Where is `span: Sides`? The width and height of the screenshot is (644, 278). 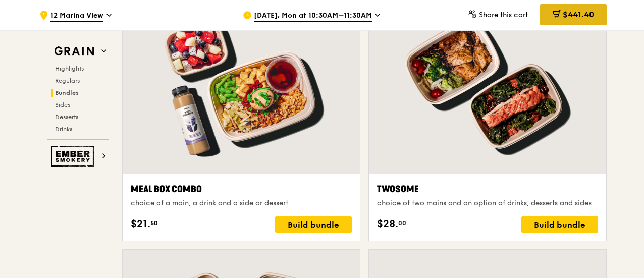
span: Sides is located at coordinates (63, 105).